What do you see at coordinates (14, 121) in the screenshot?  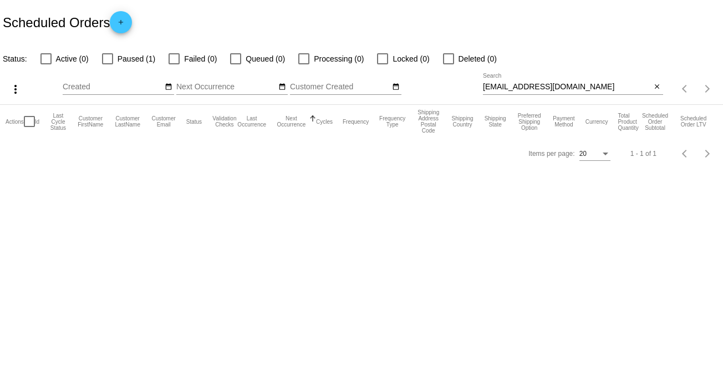 I see `mat-header-cell: Actions` at bounding box center [14, 121].